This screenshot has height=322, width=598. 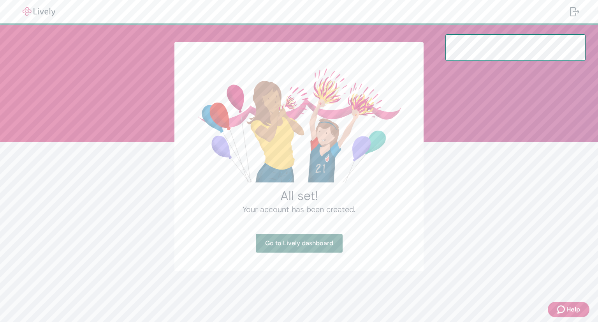 I want to click on h2: All set!, so click(x=299, y=196).